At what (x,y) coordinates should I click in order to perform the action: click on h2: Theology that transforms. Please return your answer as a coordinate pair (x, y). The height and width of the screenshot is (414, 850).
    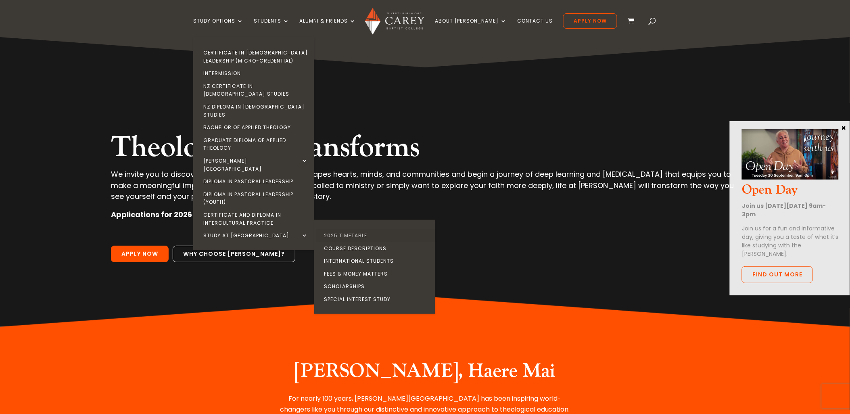
    Looking at the image, I should click on (425, 149).